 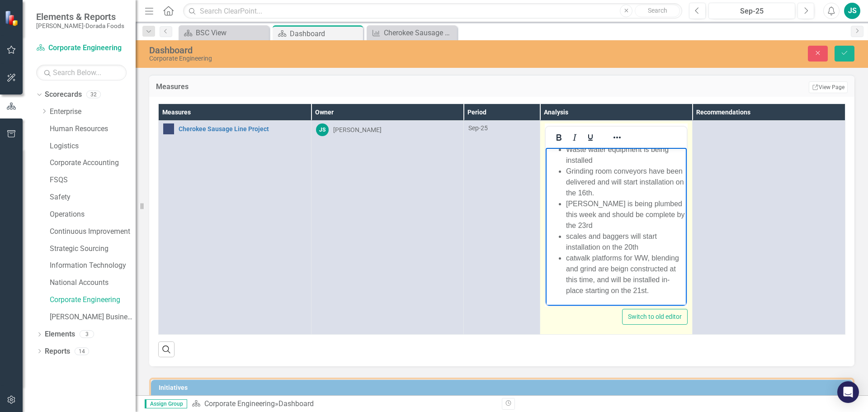 I want to click on div: 14, so click(x=82, y=351).